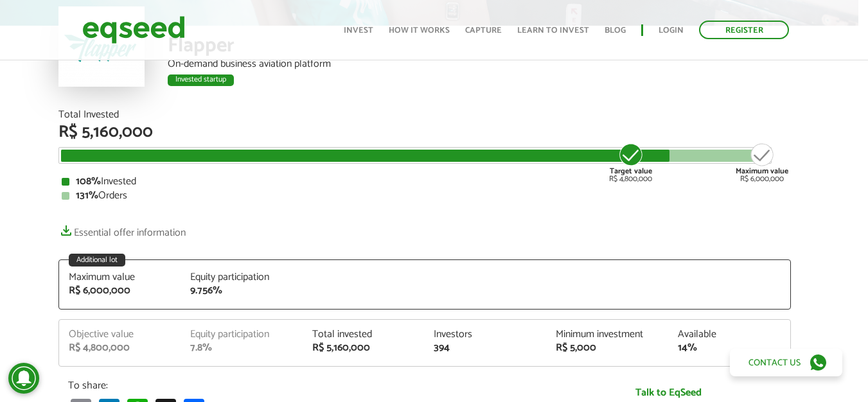 Image resolution: width=868 pixels, height=402 pixels. Describe the element at coordinates (483, 30) in the screenshot. I see `a: Capture` at that location.